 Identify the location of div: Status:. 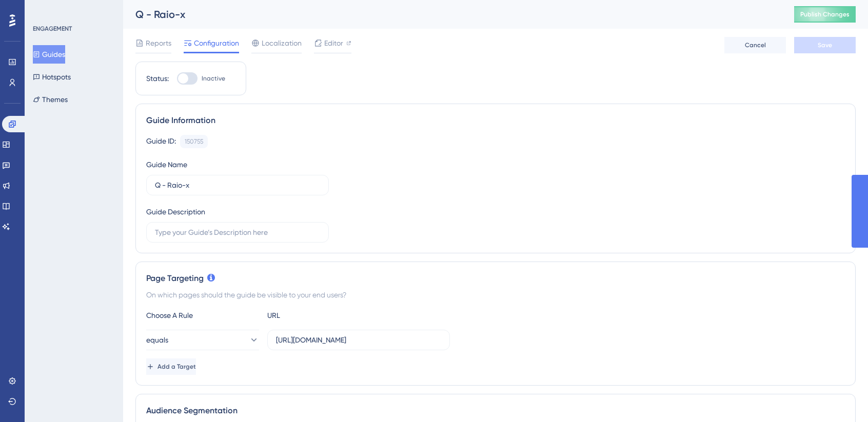
(158, 79).